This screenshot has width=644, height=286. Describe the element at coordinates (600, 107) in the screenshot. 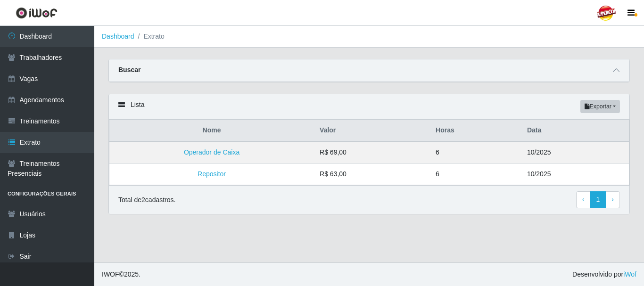

I see `button: Exportar` at that location.